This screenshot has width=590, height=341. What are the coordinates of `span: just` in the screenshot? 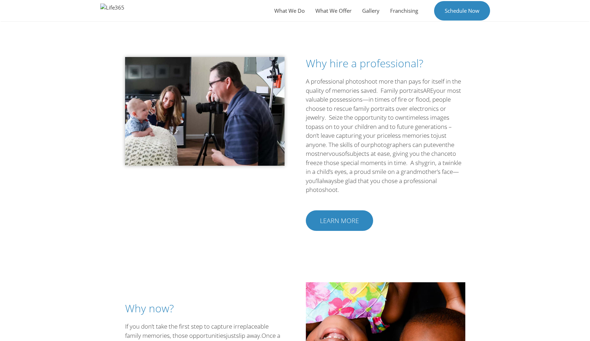 It's located at (231, 335).